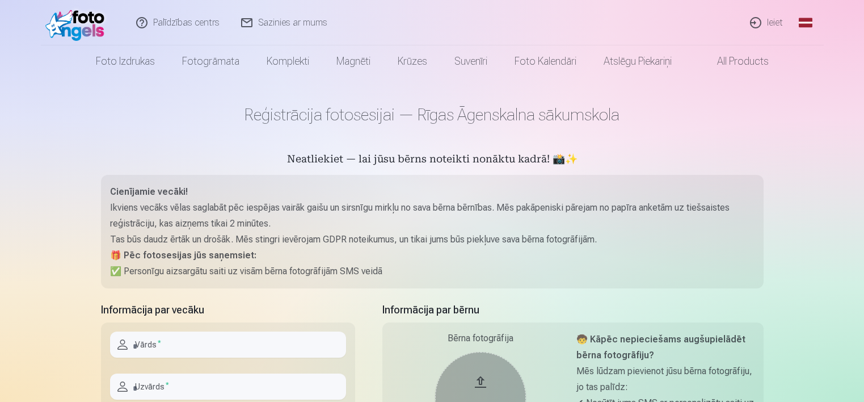 The image size is (864, 402). What do you see at coordinates (78, 23) in the screenshot?
I see `img: /fa1` at bounding box center [78, 23].